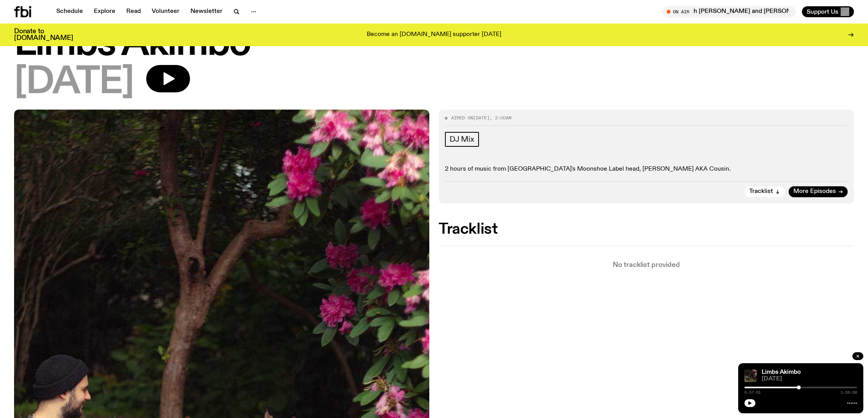 The height and width of the screenshot is (418, 868). What do you see at coordinates (206, 12) in the screenshot?
I see `a: Newsletter` at bounding box center [206, 12].